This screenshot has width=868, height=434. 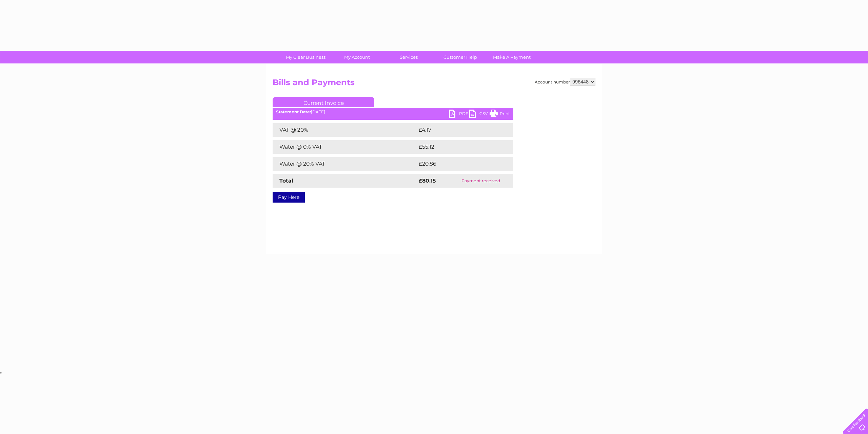 I want to click on h2: Bills and Payments, so click(x=434, y=84).